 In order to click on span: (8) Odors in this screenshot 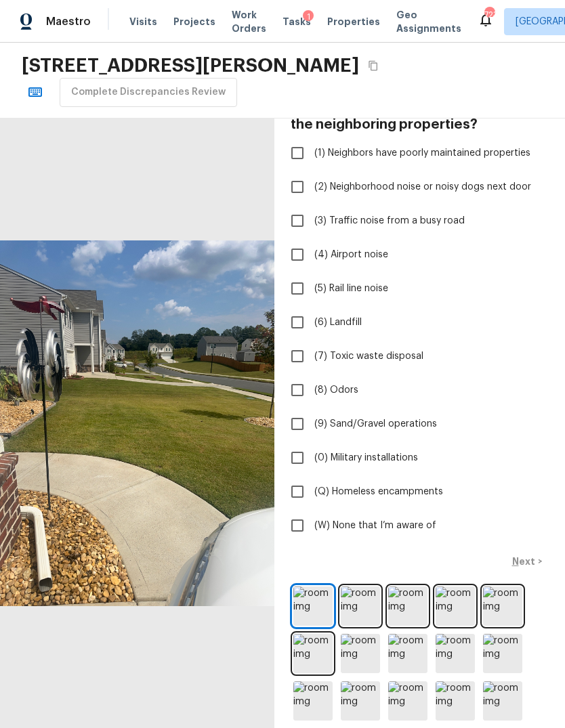, I will do `click(337, 391)`.